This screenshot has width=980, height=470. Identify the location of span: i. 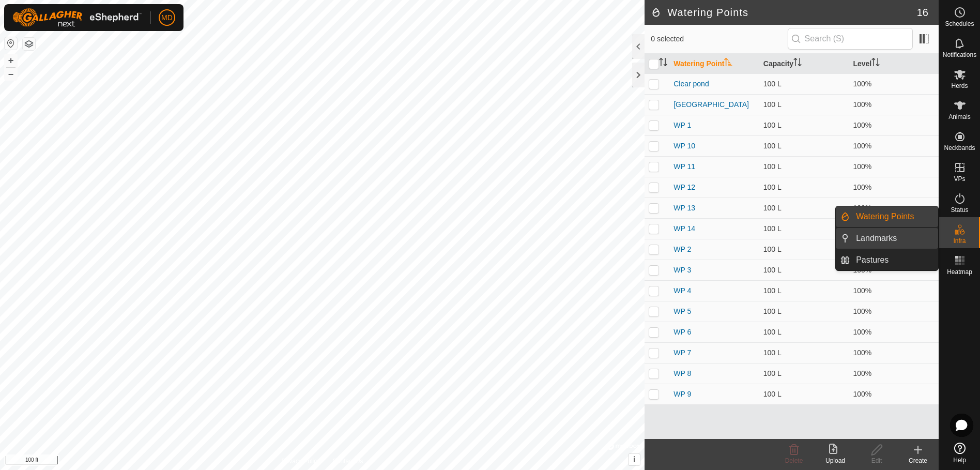
(634, 459).